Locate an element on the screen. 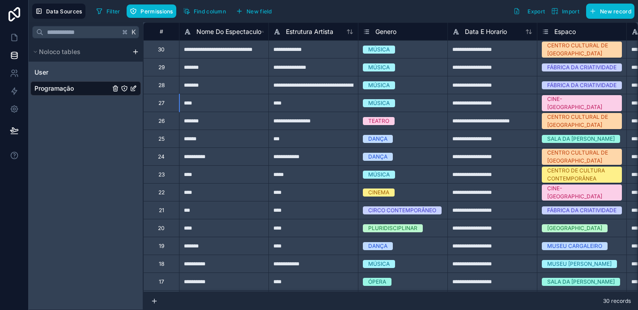 This screenshot has width=638, height=310. button: New field is located at coordinates (254, 11).